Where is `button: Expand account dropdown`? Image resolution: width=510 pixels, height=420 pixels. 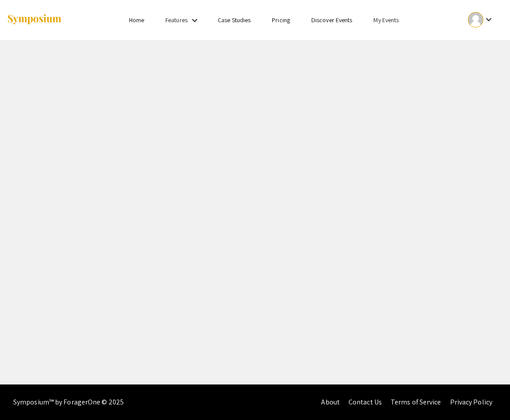 button: Expand account dropdown is located at coordinates (481, 19).